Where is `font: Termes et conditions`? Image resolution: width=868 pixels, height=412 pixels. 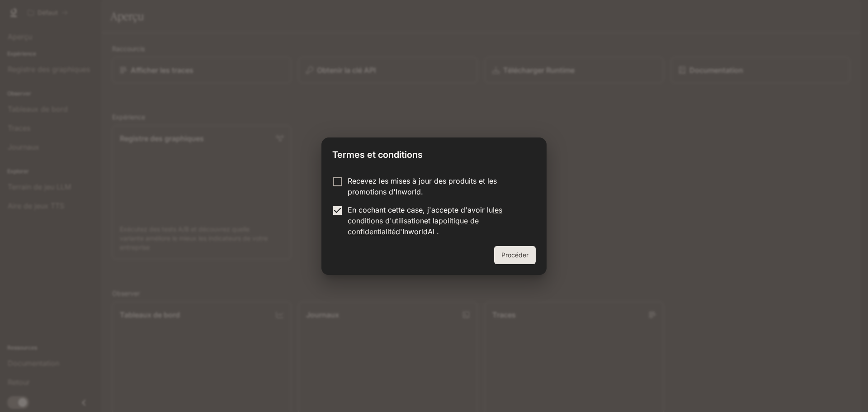
font: Termes et conditions is located at coordinates (377, 154).